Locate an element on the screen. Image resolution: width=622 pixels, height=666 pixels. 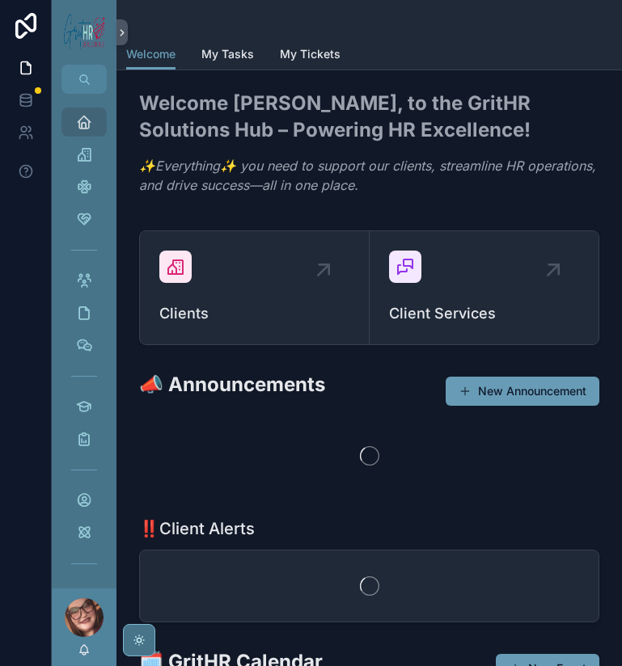
span: Clients is located at coordinates (254, 314).